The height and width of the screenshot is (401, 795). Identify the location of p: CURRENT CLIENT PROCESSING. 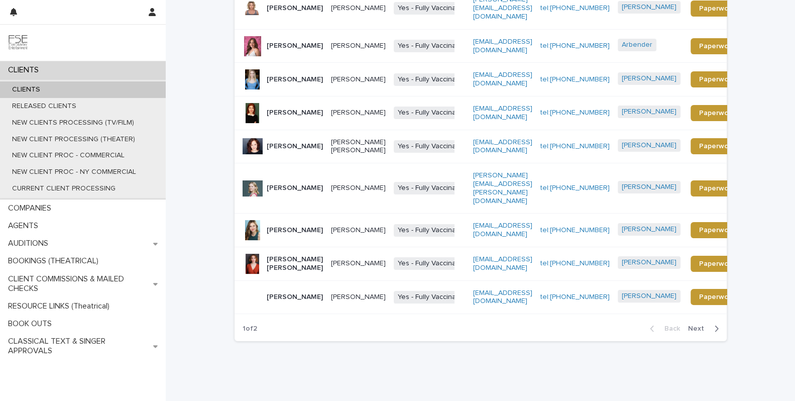
(64, 188).